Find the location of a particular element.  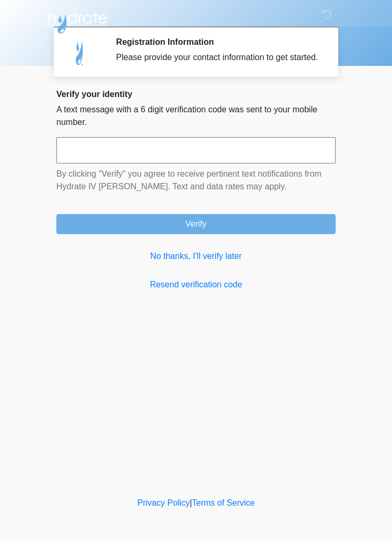

div: Please provide your contact information to get started. is located at coordinates (218, 57).